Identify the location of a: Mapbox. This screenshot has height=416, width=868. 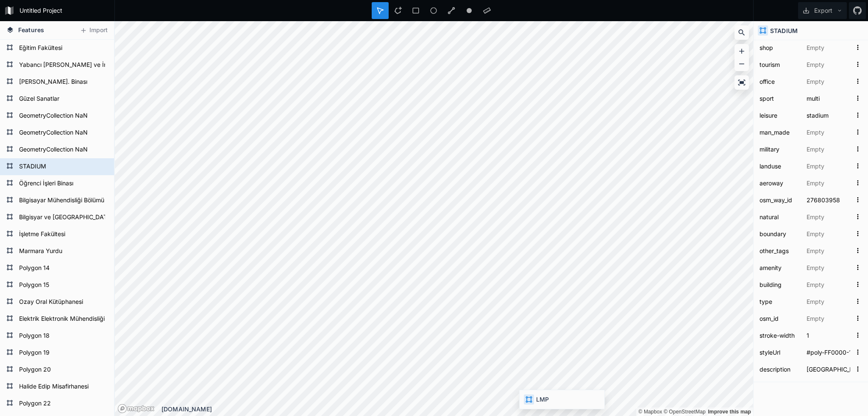
(650, 412).